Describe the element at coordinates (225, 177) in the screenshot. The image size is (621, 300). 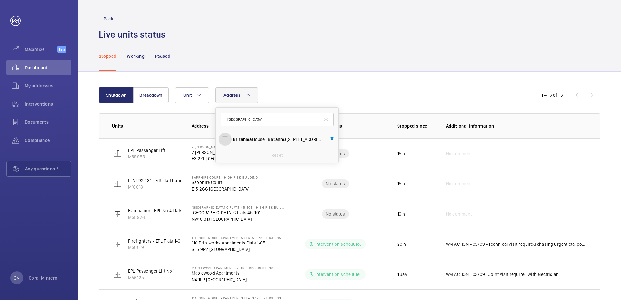
I see `p: Sapphire Court - High Risk Building` at that location.